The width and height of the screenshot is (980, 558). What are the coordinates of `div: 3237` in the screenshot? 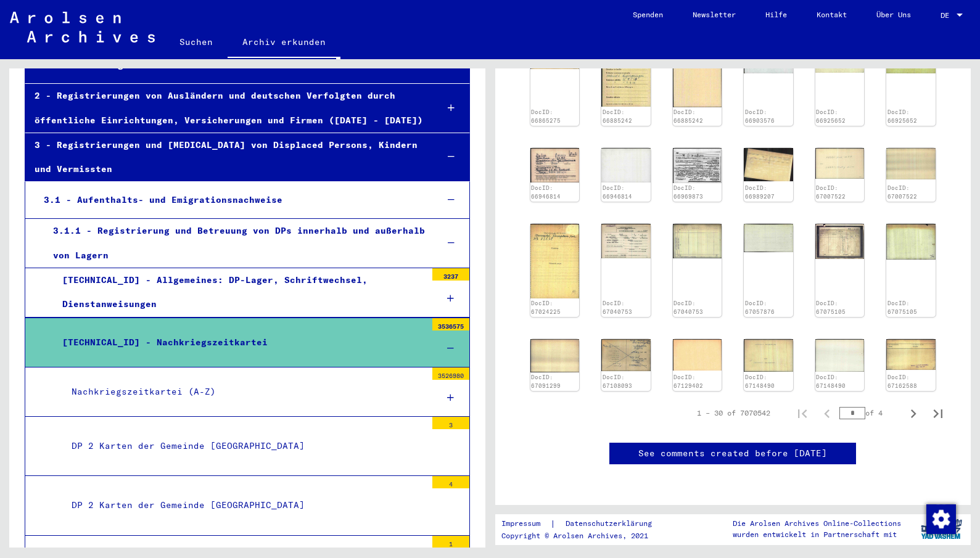 It's located at (451, 274).